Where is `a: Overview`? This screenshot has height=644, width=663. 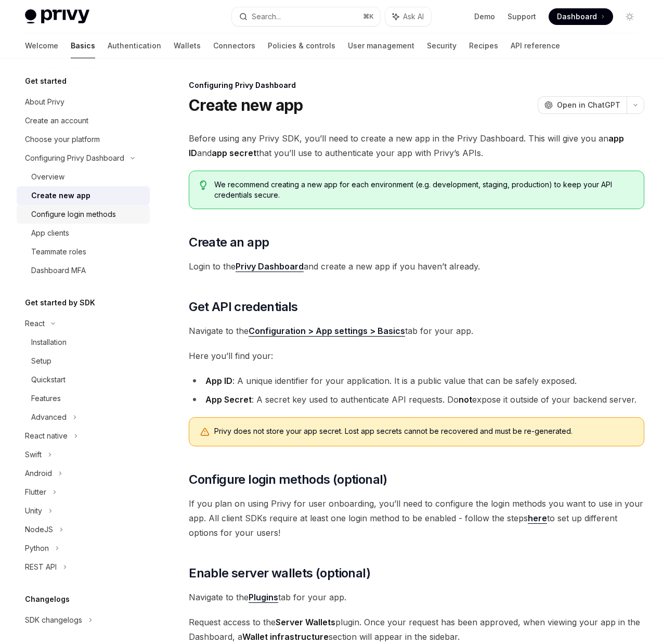
a: Overview is located at coordinates (83, 176).